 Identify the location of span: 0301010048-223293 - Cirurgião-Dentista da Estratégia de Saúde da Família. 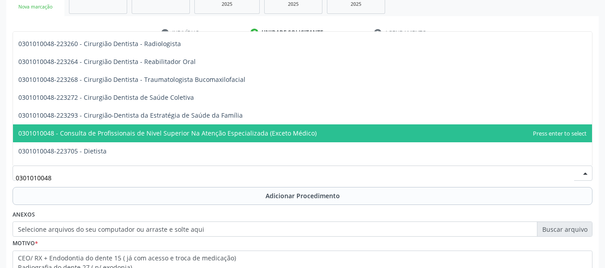
(130, 115).